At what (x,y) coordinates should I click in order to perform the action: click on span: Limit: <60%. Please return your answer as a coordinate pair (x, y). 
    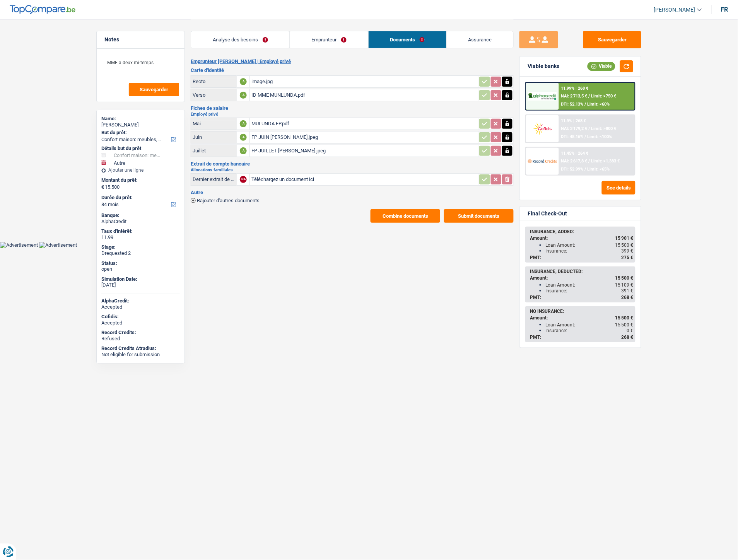
    Looking at the image, I should click on (599, 104).